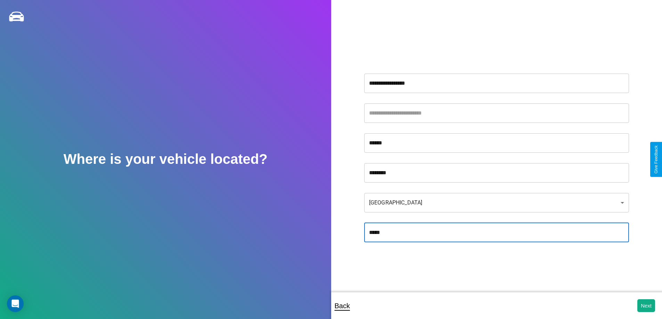  What do you see at coordinates (165, 159) in the screenshot?
I see `h2: Where is your vehicle located?` at bounding box center [165, 159].